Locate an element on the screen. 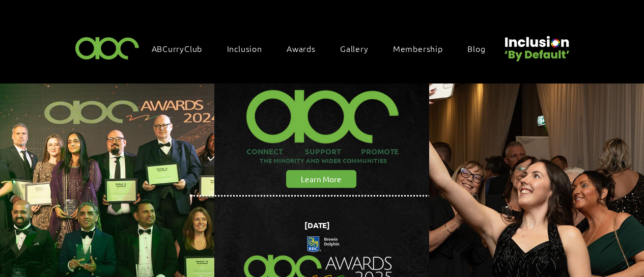 The width and height of the screenshot is (644, 277). span: THE MINORITY AND WIDER COMMUNITIES is located at coordinates (323, 161).